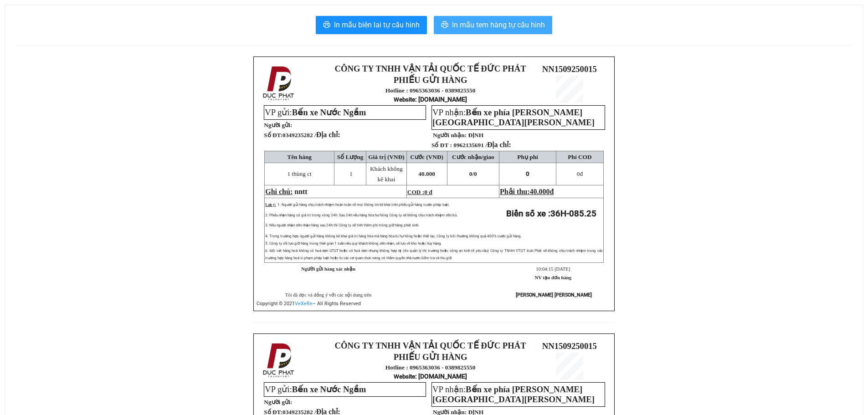  Describe the element at coordinates (371, 25) in the screenshot. I see `button: printerIn mẫu biên lai tự cấu hình` at that location.